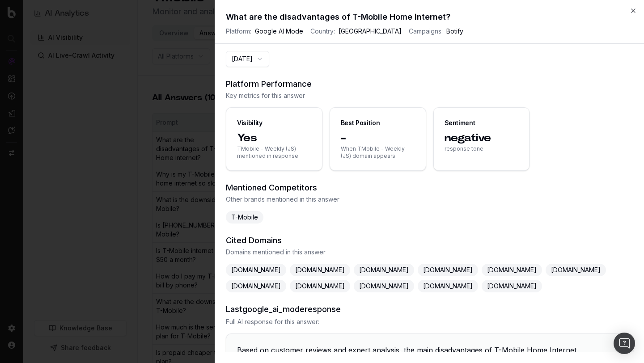  What do you see at coordinates (460, 123) in the screenshot?
I see `div: Sentiment` at bounding box center [460, 123].